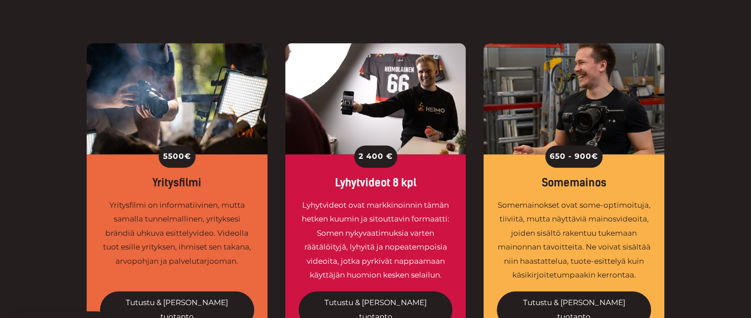  What do you see at coordinates (375, 183) in the screenshot?
I see `div: Lyhytvideot 8 kpl` at bounding box center [375, 183].